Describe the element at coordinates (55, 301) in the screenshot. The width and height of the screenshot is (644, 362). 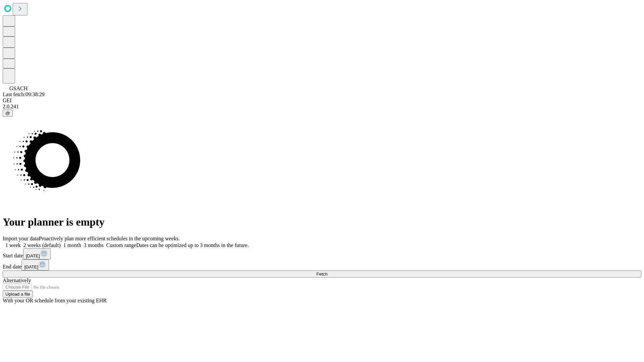
I see `span: With your OR schedule from your existing EHR` at that location.